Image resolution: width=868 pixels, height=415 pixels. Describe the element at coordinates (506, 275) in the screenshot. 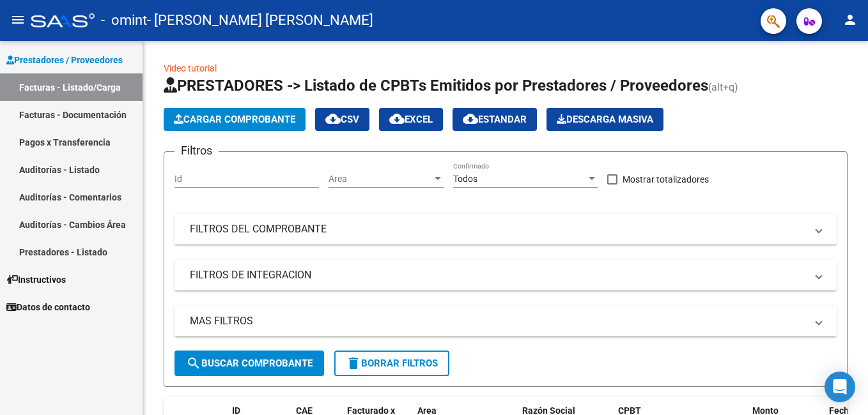

I see `mat-expansion-panel-header: FILTROS DE INTEGRACION` at that location.